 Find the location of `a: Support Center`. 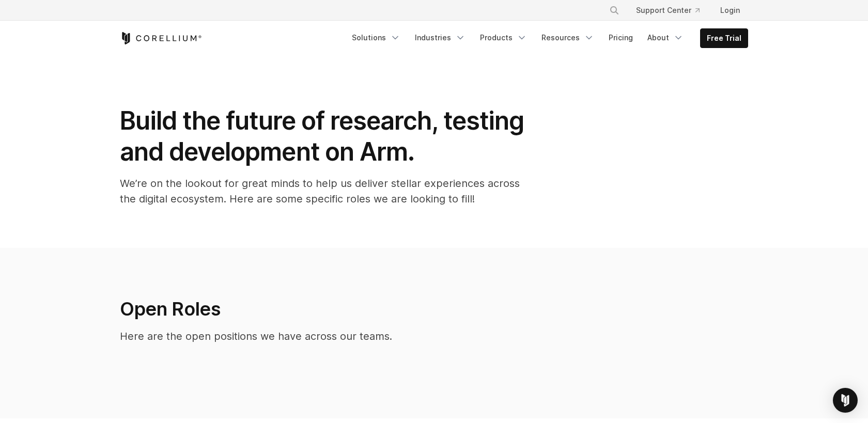

a: Support Center is located at coordinates (667, 10).